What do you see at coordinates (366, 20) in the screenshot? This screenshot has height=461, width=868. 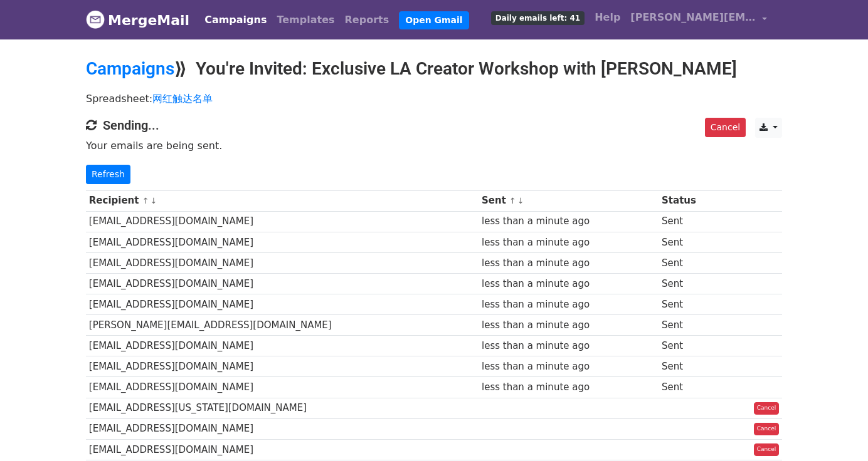 I see `a: Reports` at bounding box center [366, 20].